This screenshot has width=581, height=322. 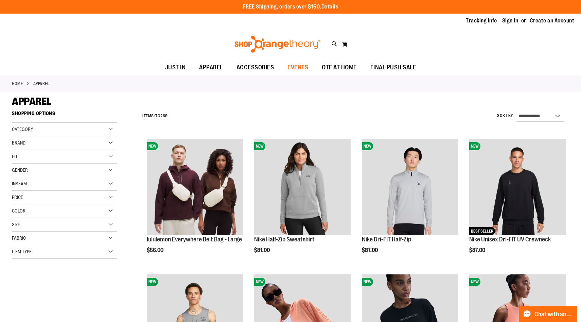 What do you see at coordinates (17, 197) in the screenshot?
I see `span: Price` at bounding box center [17, 197].